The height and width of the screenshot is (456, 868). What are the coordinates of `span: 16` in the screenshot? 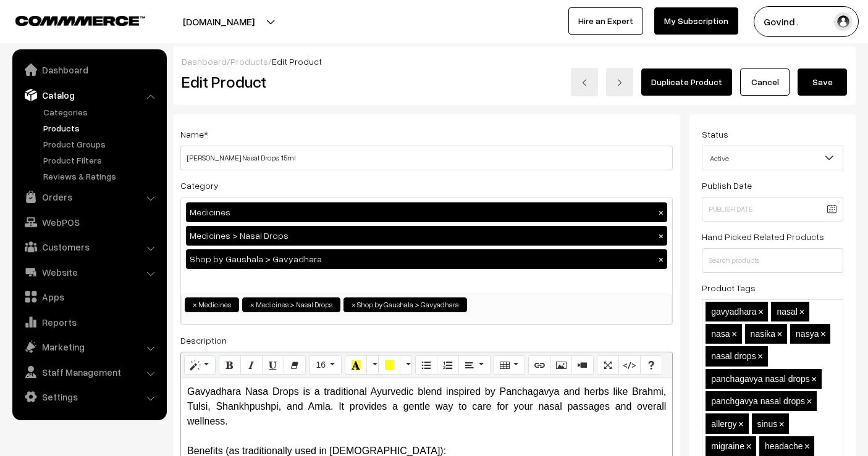 It's located at (321, 365).